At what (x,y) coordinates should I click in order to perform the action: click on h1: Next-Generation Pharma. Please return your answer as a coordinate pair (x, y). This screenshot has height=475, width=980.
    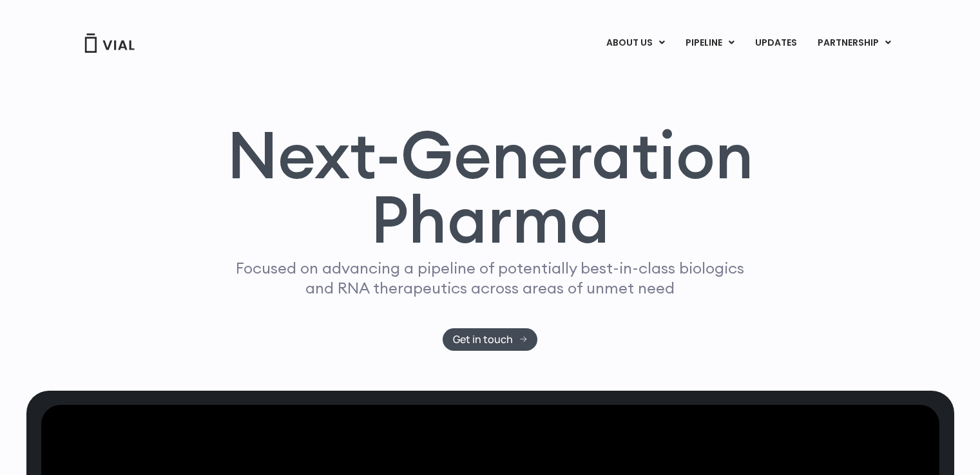
    Looking at the image, I should click on (490, 187).